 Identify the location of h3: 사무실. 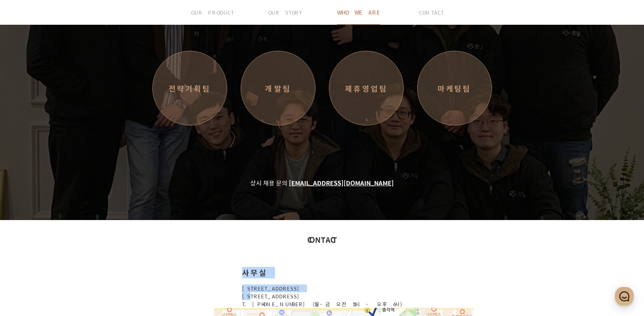
(322, 273).